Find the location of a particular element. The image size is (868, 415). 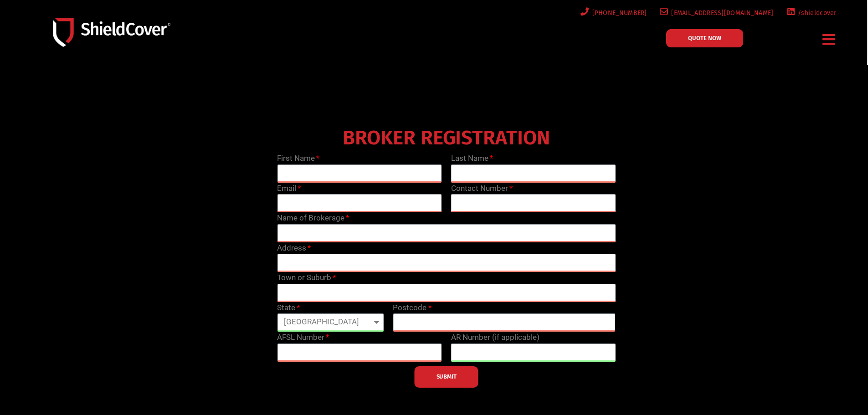

span: SUBMIT is located at coordinates (447, 377).